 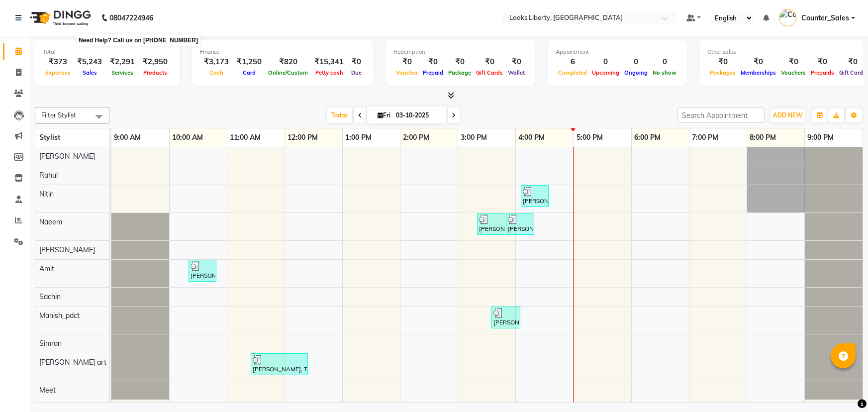 What do you see at coordinates (762, 138) in the screenshot?
I see `a: 8:00 PM` at bounding box center [762, 138].